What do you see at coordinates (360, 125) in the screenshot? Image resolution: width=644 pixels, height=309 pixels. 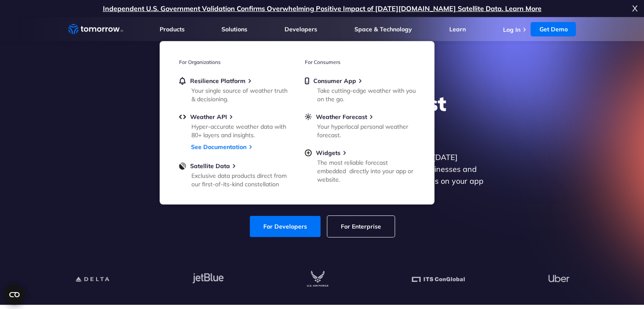 I see `a: Weather ForecastYour hyperlocal personal weather forecast.` at bounding box center [360, 125].